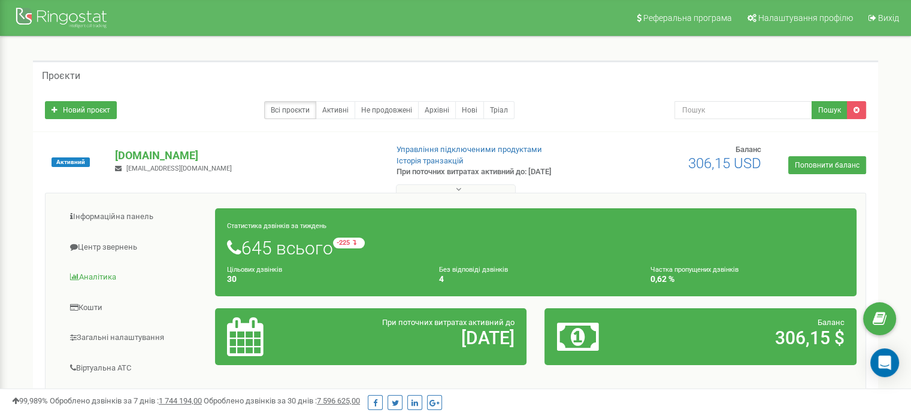  Describe the element at coordinates (338, 401) in the screenshot. I see `u: 7 596 625,00` at that location.